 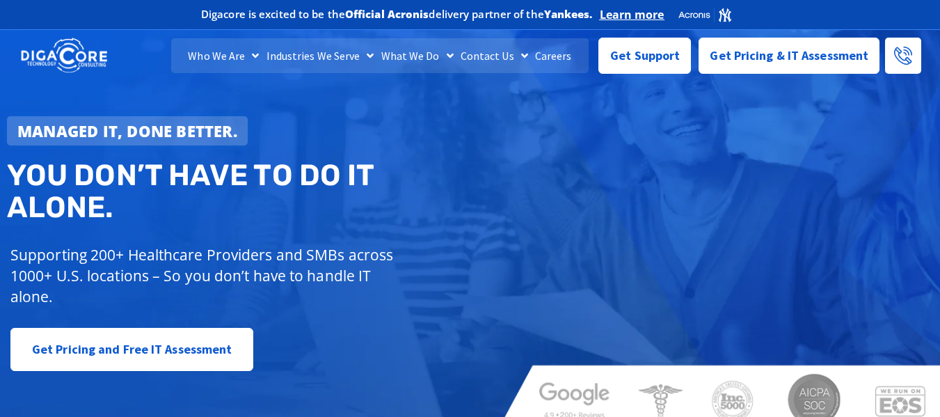 I want to click on span: Learn more, so click(x=631, y=15).